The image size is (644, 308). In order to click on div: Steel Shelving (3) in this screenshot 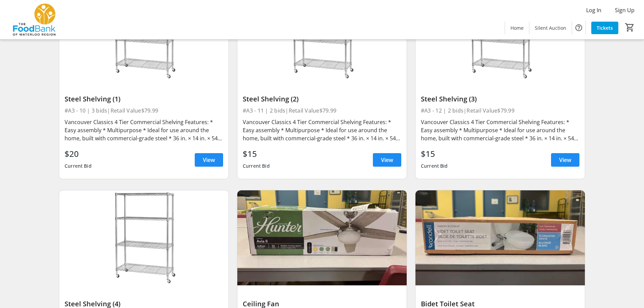, I will do `click(500, 99)`.